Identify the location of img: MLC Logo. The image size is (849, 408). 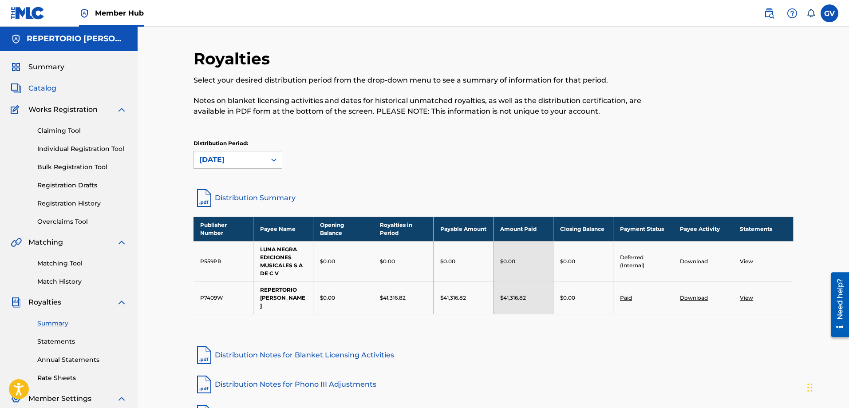
(28, 13).